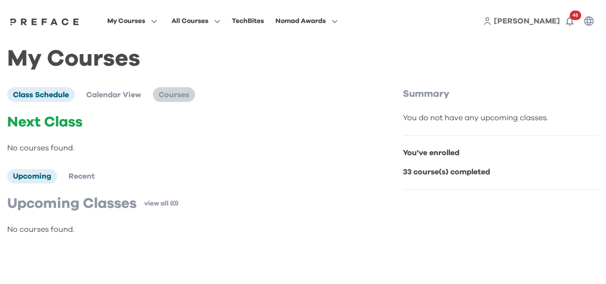 Image resolution: width=606 pixels, height=284 pixels. Describe the element at coordinates (303, 59) in the screenshot. I see `h1: My Courses` at that location.